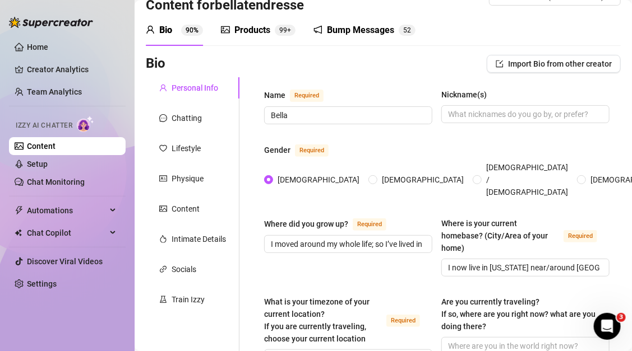  Describe the element at coordinates (198, 239) in the screenshot. I see `div: Intimate Details` at that location.